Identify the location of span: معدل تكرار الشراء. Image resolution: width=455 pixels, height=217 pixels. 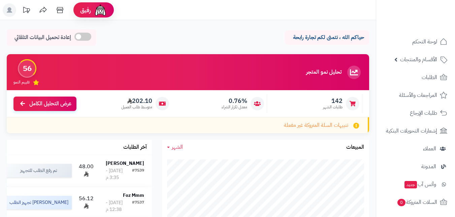
(235, 107).